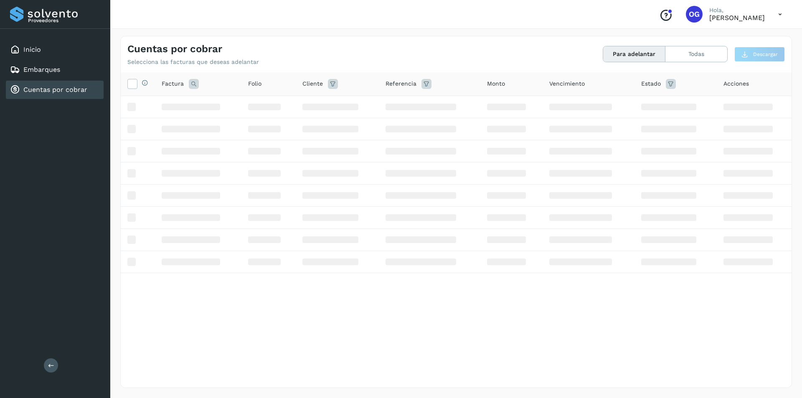  I want to click on button: Descargar, so click(760, 54).